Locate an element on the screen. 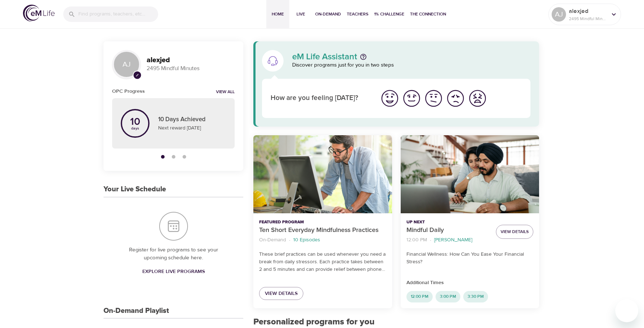 The width and height of the screenshot is (644, 328). a: Explore Live Programs is located at coordinates (173, 271).